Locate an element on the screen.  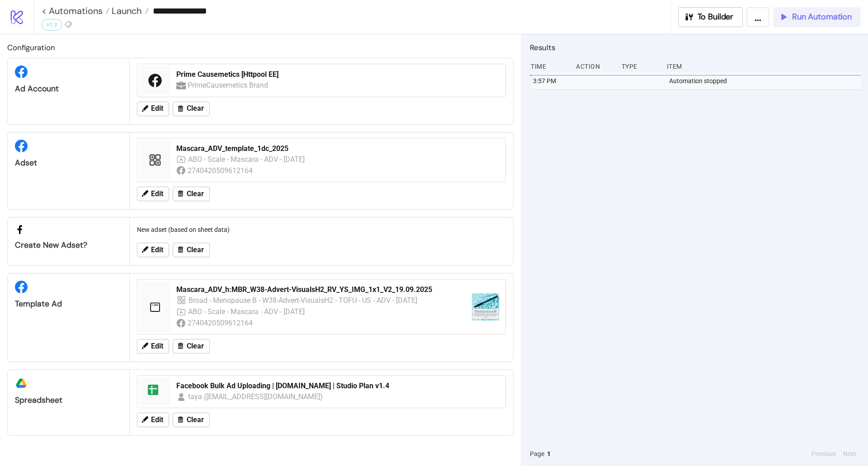
button: Run Automation is located at coordinates (817, 17).